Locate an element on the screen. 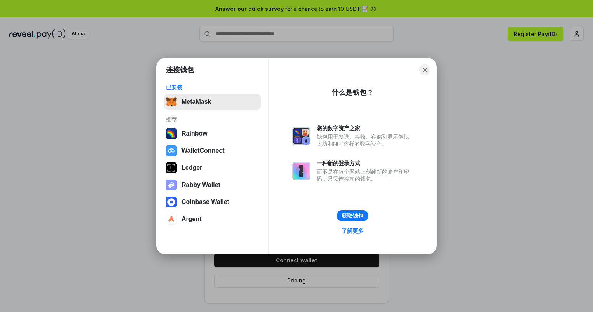  button: Rainbow is located at coordinates (212, 134).